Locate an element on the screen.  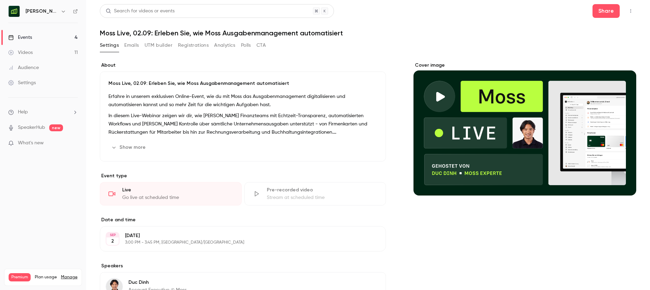
p: Event type is located at coordinates (243, 176).